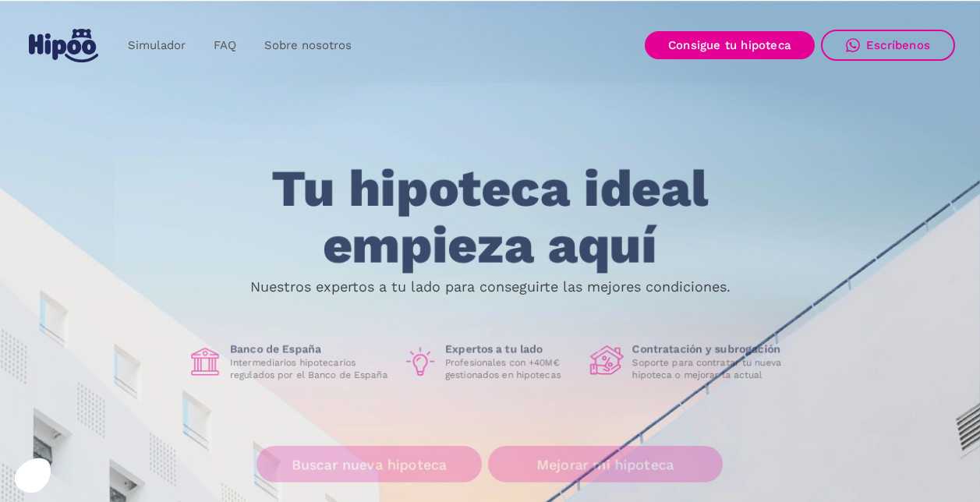  I want to click on p: Profesionales con +40M€ gestionados en hipotecas, so click(512, 369).